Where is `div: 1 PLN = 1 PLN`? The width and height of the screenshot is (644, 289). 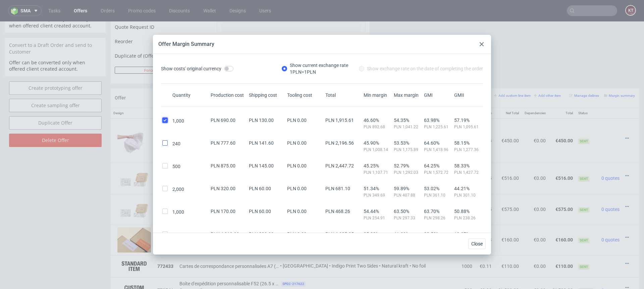 div: 1 PLN = 1 PLN is located at coordinates (319, 72).